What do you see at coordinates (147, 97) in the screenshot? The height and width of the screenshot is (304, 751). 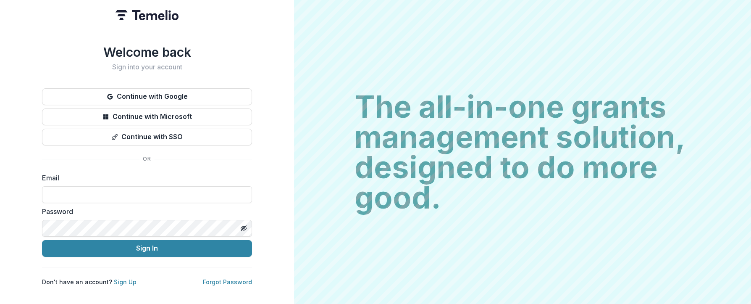 I see `button: Continue with Google` at bounding box center [147, 97].